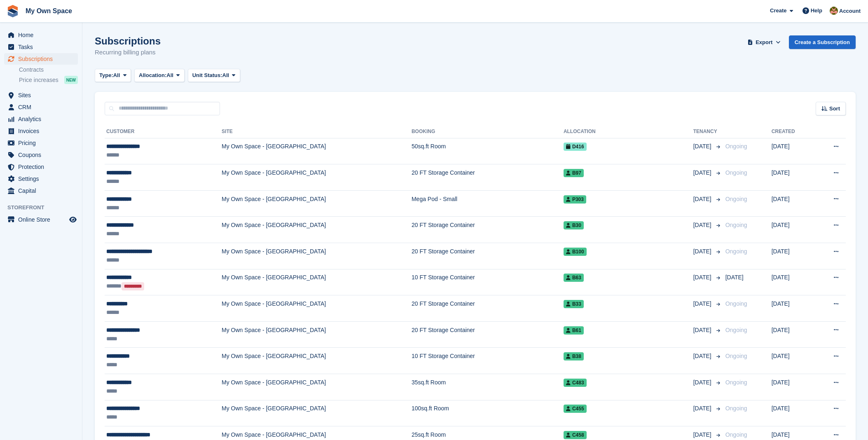  I want to click on span: Export, so click(763, 42).